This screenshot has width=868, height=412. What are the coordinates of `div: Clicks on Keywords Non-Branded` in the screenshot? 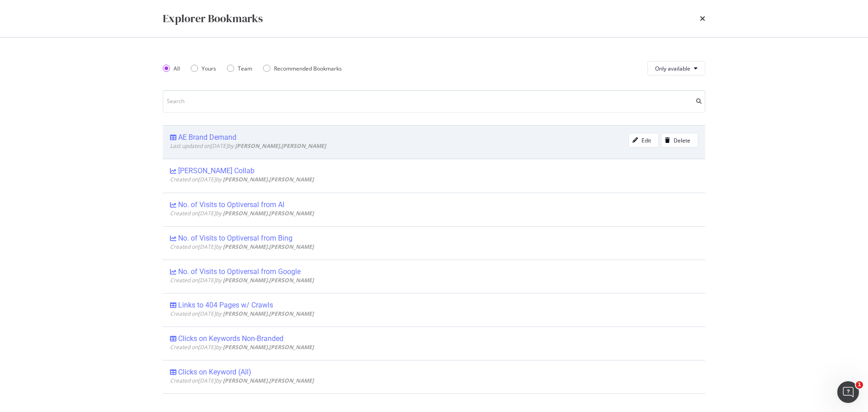 It's located at (230, 339).